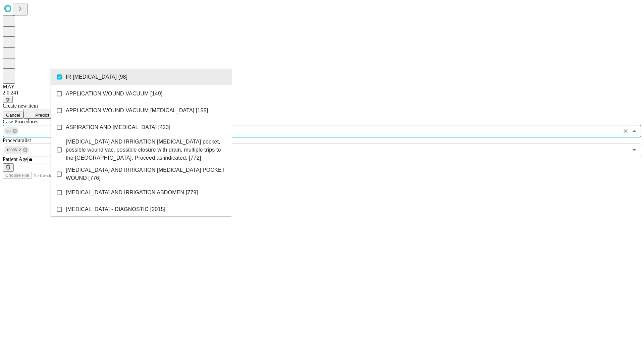 The height and width of the screenshot is (363, 644). What do you see at coordinates (322, 93) in the screenshot?
I see `div: 2.0.241` at bounding box center [322, 93].